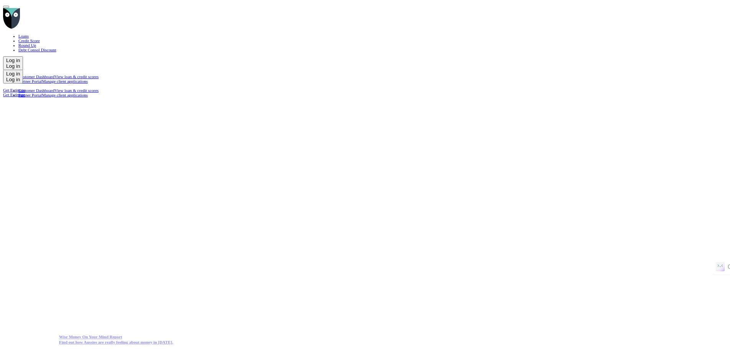 The width and height of the screenshot is (730, 349). Describe the element at coordinates (372, 36) in the screenshot. I see `div: Loans` at that location.